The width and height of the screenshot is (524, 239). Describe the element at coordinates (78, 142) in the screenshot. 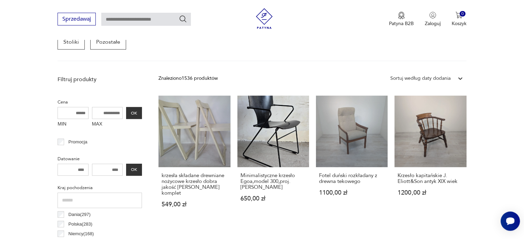

I see `p: Promocja` at that location.